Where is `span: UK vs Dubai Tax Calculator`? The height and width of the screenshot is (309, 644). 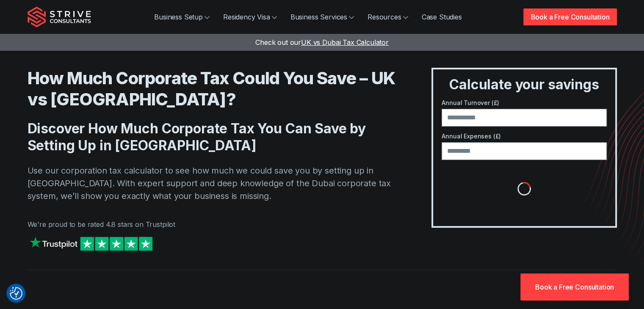
span: UK vs Dubai Tax Calculator is located at coordinates (345, 42).